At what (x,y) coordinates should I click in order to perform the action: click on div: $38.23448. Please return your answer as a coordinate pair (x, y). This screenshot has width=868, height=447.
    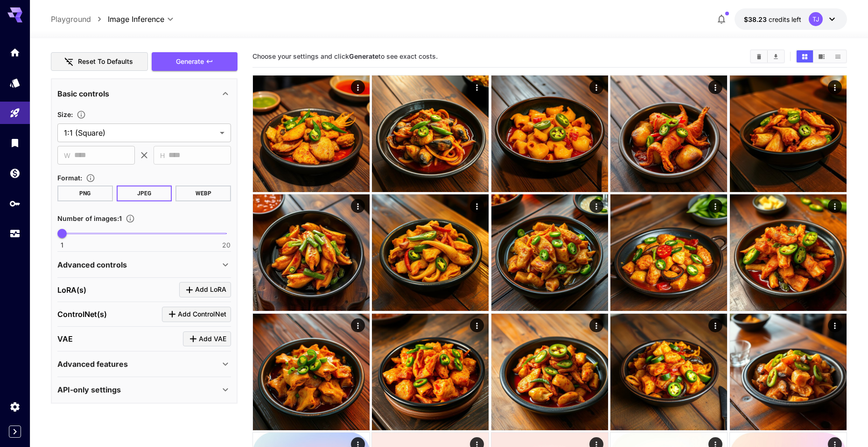
    Looking at the image, I should click on (772, 20).